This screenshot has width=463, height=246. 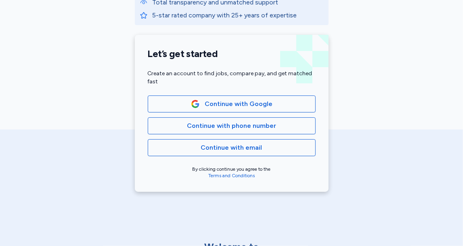 I want to click on img: Google Logo, so click(x=195, y=104).